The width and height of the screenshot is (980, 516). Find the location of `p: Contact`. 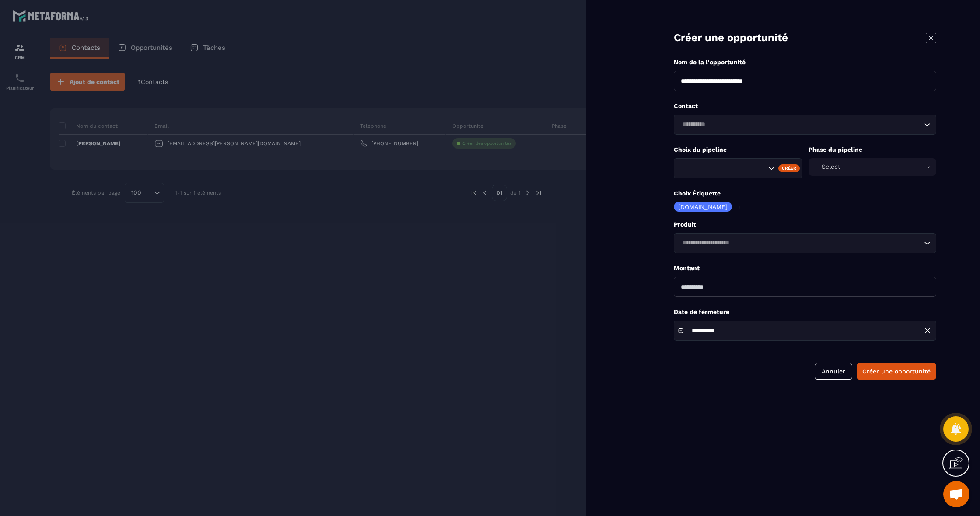

p: Contact is located at coordinates (806, 106).